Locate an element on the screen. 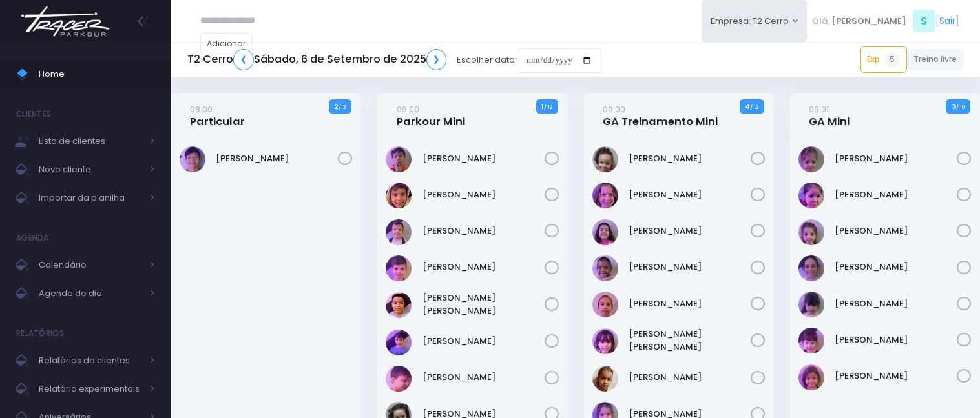 The image size is (980, 418). span: Novo cliente is located at coordinates (90, 169).